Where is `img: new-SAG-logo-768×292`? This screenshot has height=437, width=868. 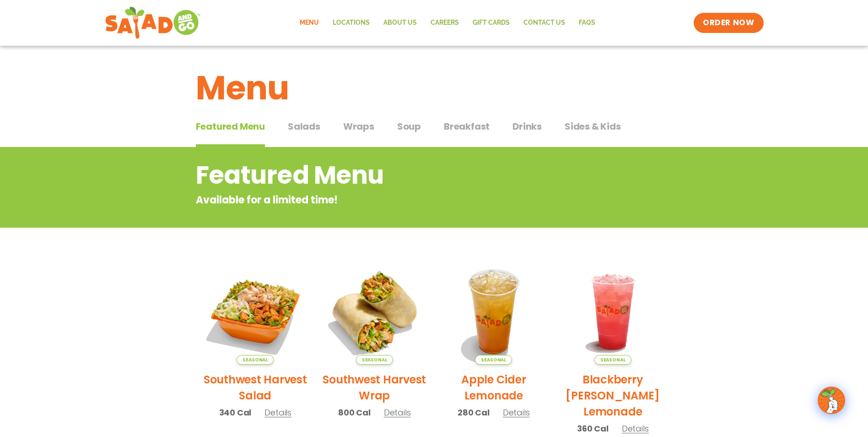 img: new-SAG-logo-768×292 is located at coordinates (153, 23).